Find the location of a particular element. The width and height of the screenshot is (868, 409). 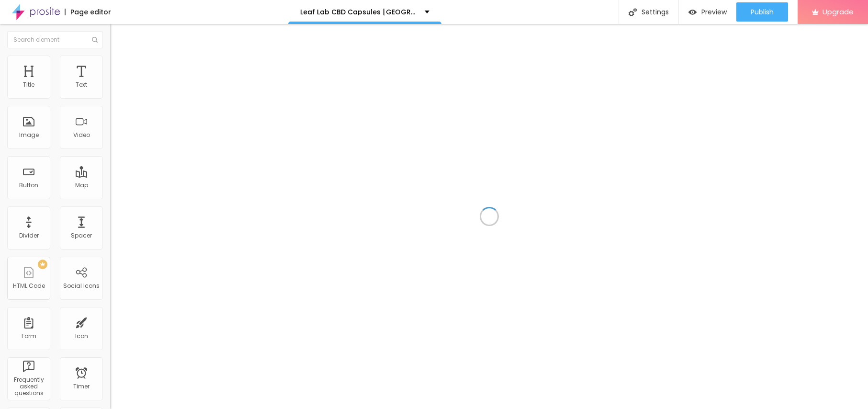

div: Title is located at coordinates (29, 84).